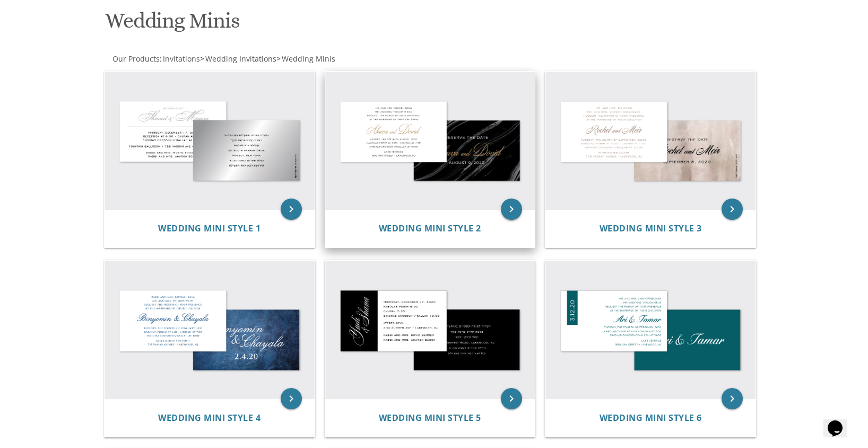 The width and height of the screenshot is (868, 448). What do you see at coordinates (431, 141) in the screenshot?
I see `img: Wedding Mini Style 2` at bounding box center [431, 141].